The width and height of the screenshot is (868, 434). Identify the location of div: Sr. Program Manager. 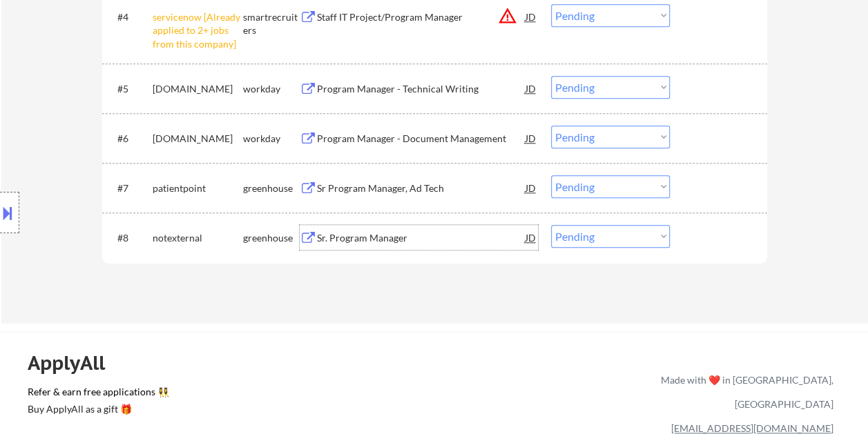
(421, 238).